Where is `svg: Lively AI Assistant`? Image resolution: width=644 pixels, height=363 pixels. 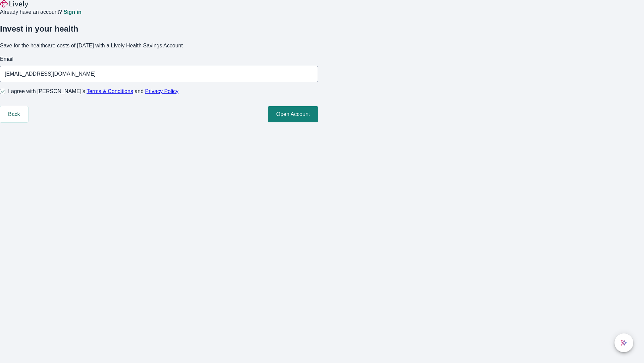 svg: Lively AI Assistant is located at coordinates (624, 342).